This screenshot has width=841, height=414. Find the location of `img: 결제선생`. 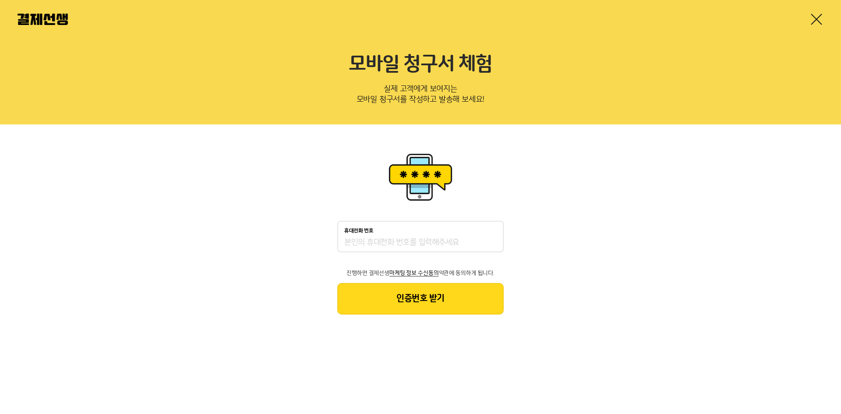

img: 결제선생 is located at coordinates (42, 19).